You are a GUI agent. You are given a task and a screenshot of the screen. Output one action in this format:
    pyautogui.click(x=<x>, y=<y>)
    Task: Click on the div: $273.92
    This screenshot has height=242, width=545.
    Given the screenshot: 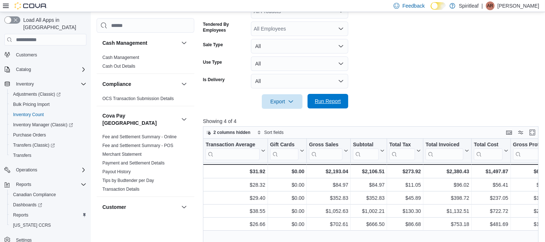 What is the action you would take?
    pyautogui.click(x=405, y=171)
    